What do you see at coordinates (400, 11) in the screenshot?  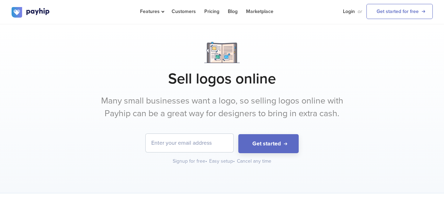 I see `a: Get started for free` at bounding box center [400, 11].